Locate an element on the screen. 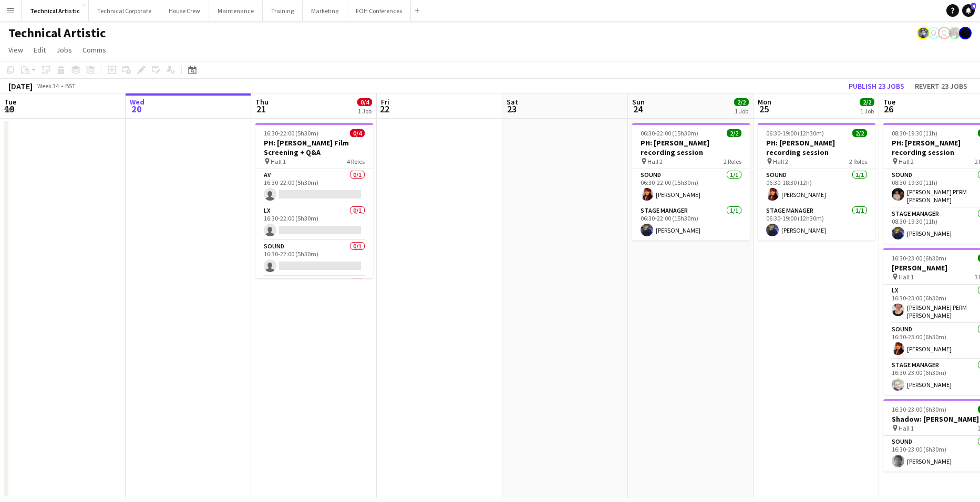 The width and height of the screenshot is (980, 502). span: 22 is located at coordinates (384, 108).